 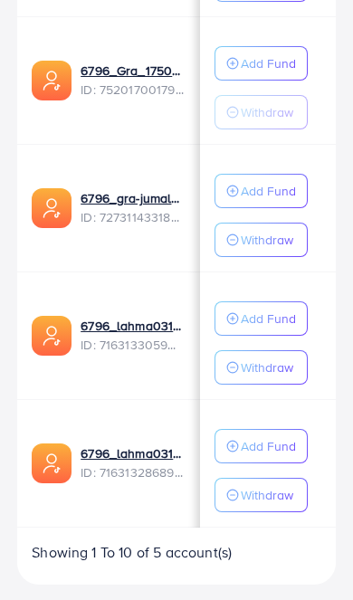 What do you see at coordinates (132, 71) in the screenshot?
I see `a: 6796_Gra_1750926084543` at bounding box center [132, 71].